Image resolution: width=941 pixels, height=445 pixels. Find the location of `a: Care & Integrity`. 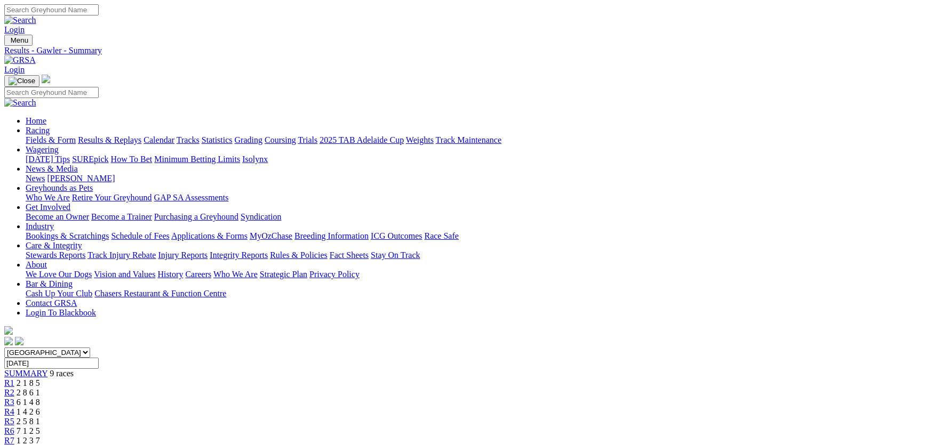

a: Care & Integrity is located at coordinates (54, 245).